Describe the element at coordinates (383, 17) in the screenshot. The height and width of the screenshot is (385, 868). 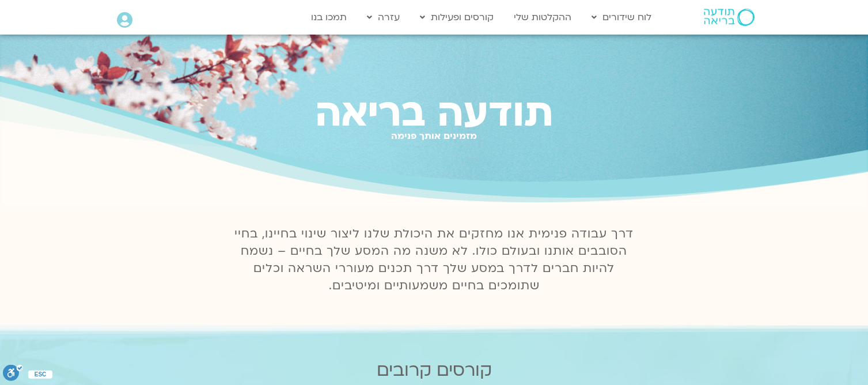
I see `a: עזרה` at that location.